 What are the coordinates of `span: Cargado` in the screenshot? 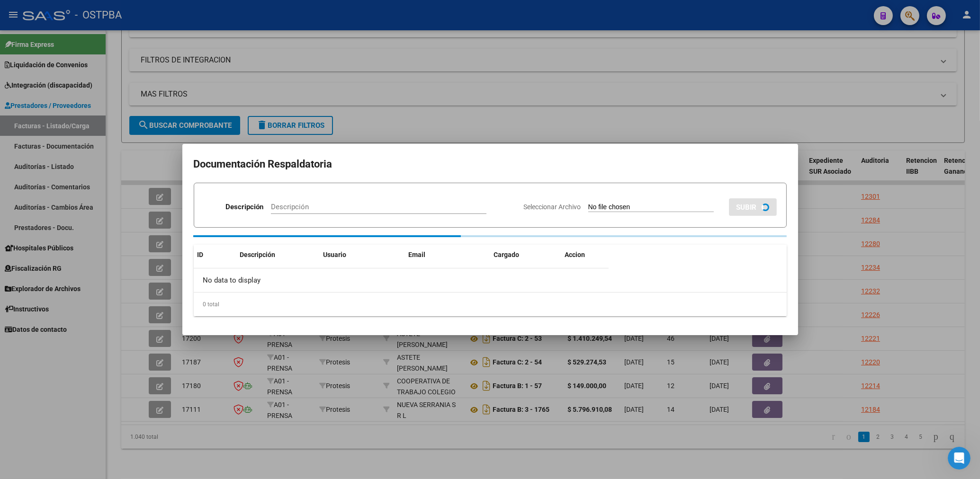 It's located at (507, 255).